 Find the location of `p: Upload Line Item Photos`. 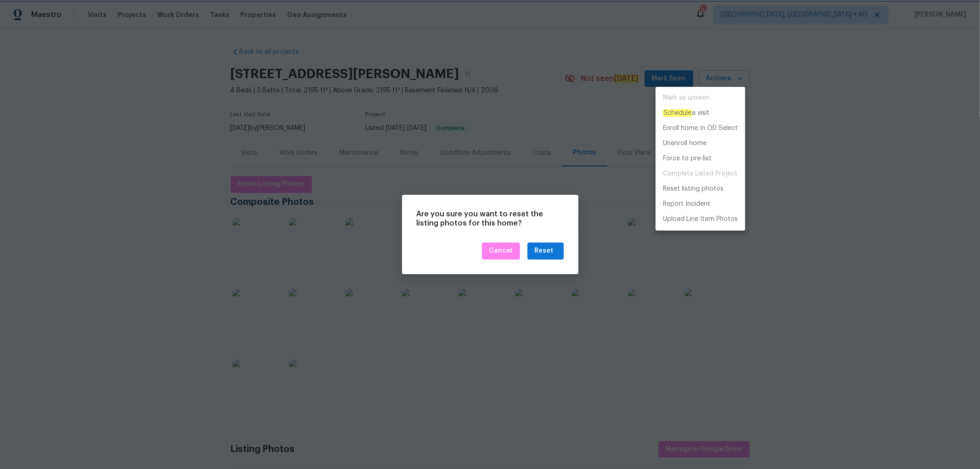

p: Upload Line Item Photos is located at coordinates (700, 219).